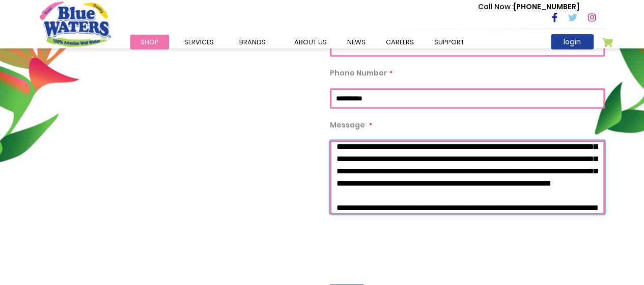 This screenshot has height=285, width=644. I want to click on span: Shop, so click(150, 42).